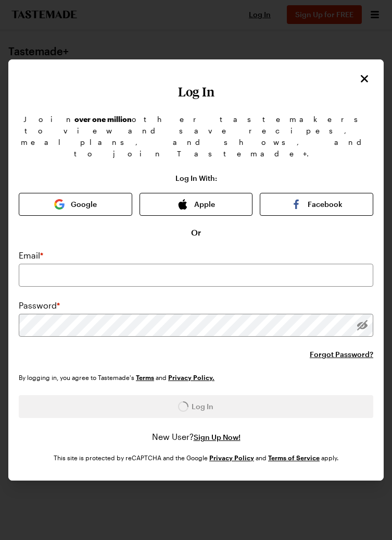  What do you see at coordinates (144, 377) in the screenshot?
I see `a: Tastemade Terms of Service` at bounding box center [144, 377].